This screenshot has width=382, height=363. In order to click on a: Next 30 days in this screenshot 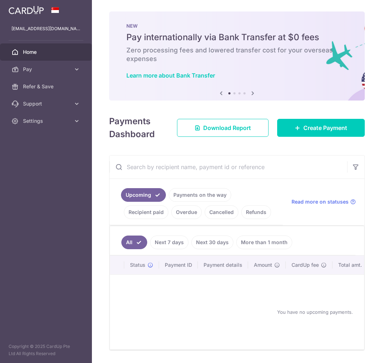, I will do `click(212, 243)`.